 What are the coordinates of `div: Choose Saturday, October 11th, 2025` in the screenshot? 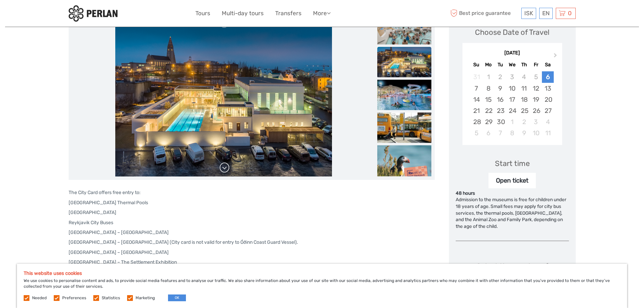 It's located at (548, 133).